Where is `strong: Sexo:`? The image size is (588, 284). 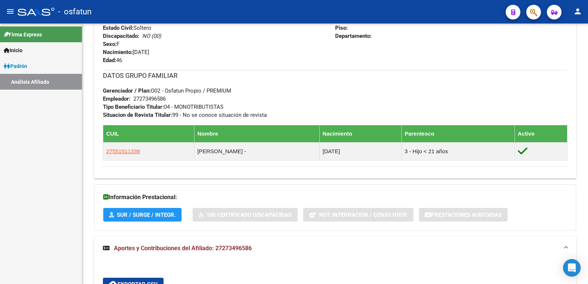
strong: Sexo: is located at coordinates (110, 44).